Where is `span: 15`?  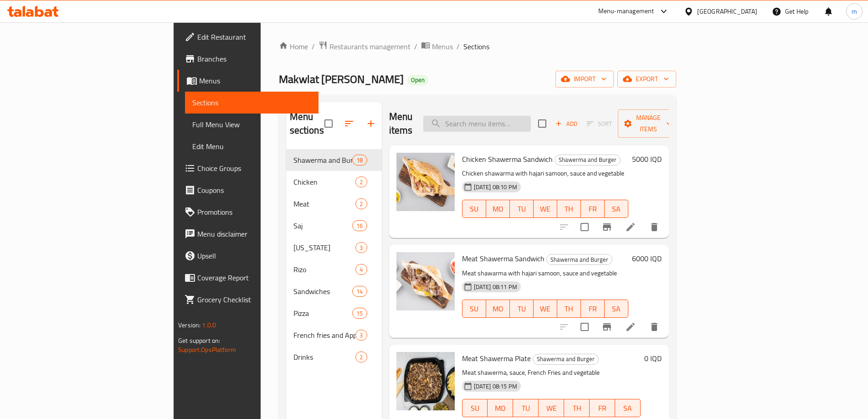
span: 15 is located at coordinates (359, 313).